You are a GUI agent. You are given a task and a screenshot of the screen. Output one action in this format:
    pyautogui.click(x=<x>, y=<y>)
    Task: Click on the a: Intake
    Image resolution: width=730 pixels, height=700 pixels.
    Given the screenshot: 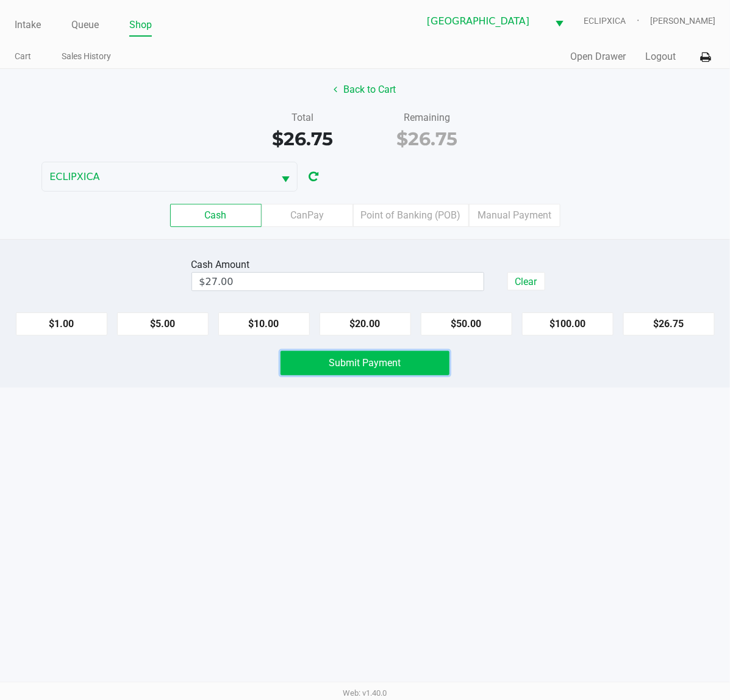 What is the action you would take?
    pyautogui.click(x=27, y=25)
    